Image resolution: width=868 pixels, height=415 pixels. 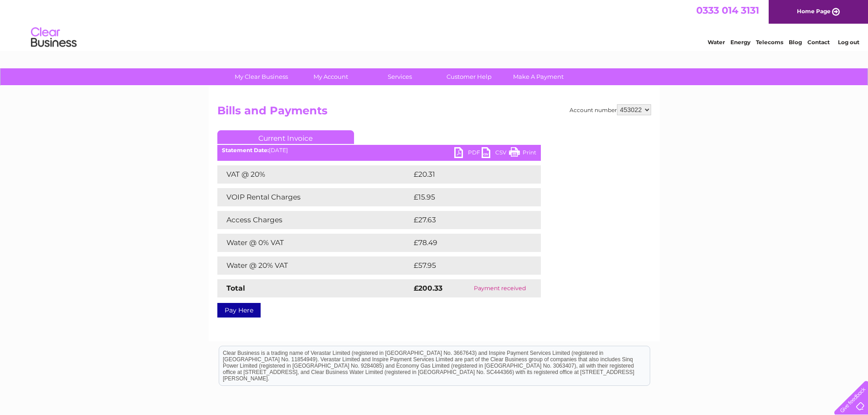 I want to click on span: 0333 014 3131, so click(x=727, y=10).